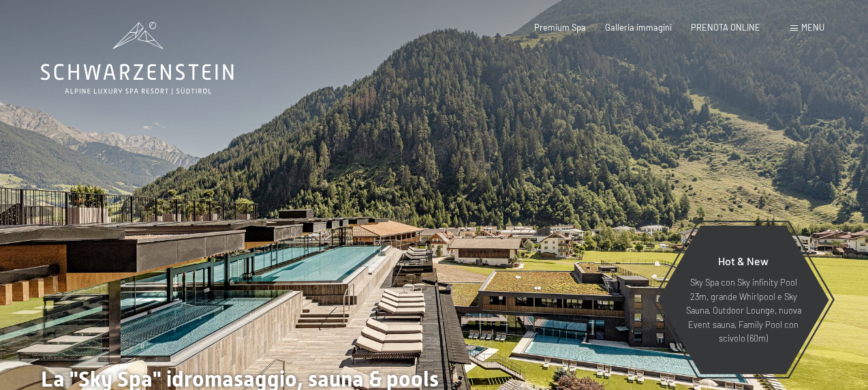 This screenshot has height=390, width=868. Describe the element at coordinates (561, 27) in the screenshot. I see `a: Premium Spa` at that location.